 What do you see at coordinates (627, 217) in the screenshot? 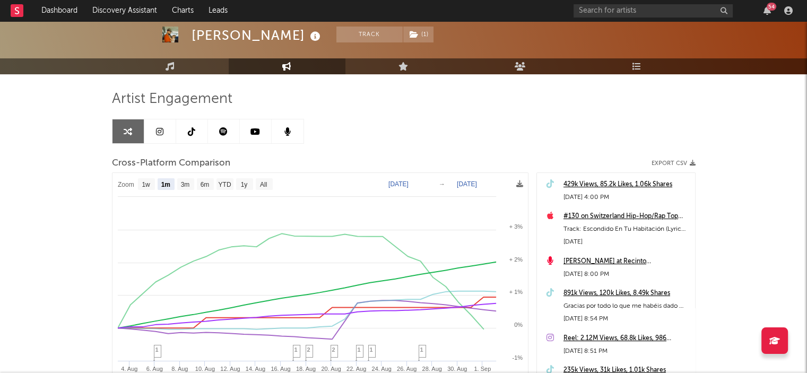
I see `a: #130 on Switzerland Hip-Hop/Rap Top Videos` at bounding box center [627, 217].